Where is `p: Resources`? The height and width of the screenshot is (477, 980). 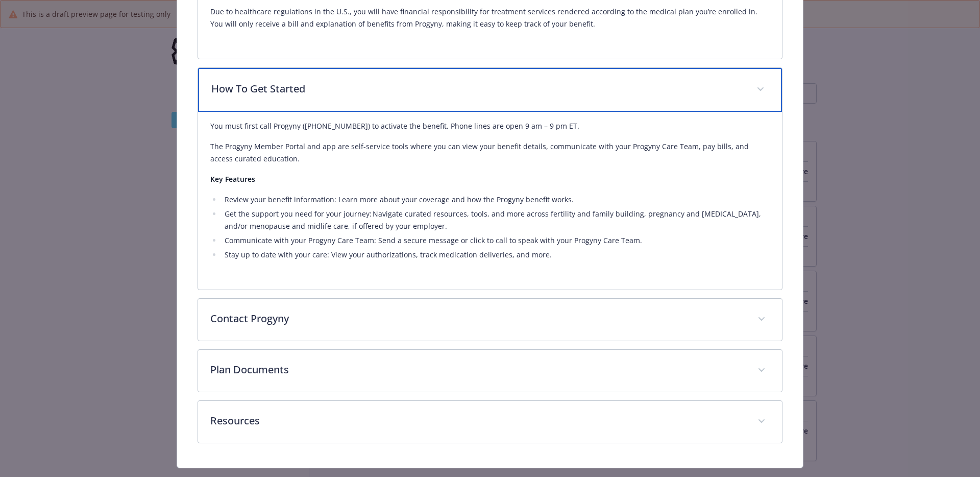
p: Resources is located at coordinates (478, 421).